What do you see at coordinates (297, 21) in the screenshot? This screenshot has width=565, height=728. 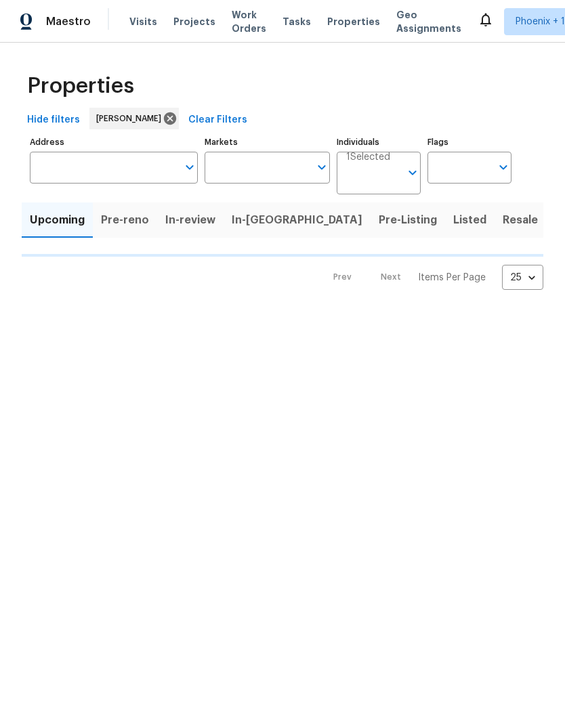 I see `span: Tasks` at bounding box center [297, 21].